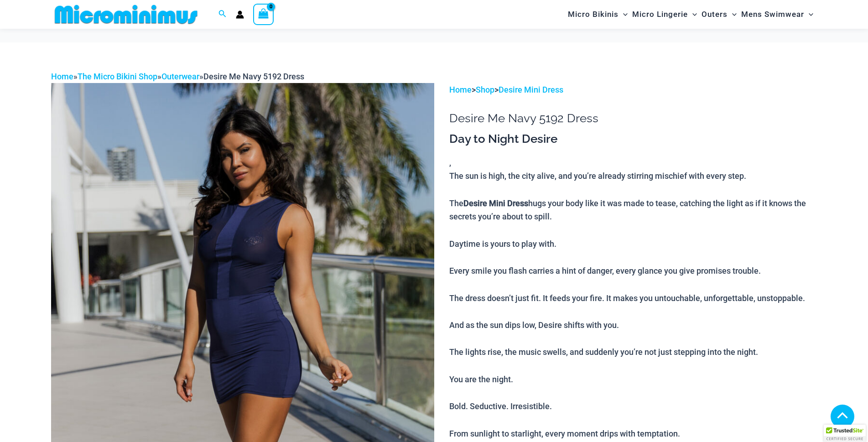 The width and height of the screenshot is (868, 442). What do you see at coordinates (263, 14) in the screenshot?
I see `a: View Shopping Cart, empty` at bounding box center [263, 14].